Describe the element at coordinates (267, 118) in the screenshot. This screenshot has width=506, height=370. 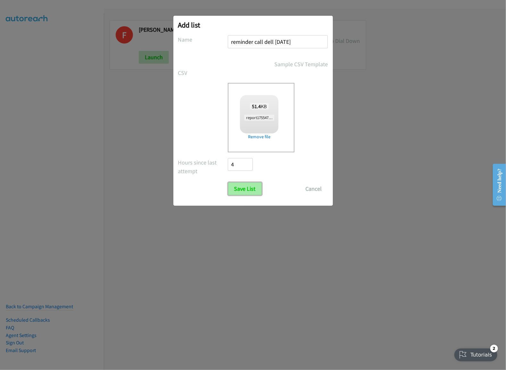
I see `span: report1755478926867.csv` at that location.